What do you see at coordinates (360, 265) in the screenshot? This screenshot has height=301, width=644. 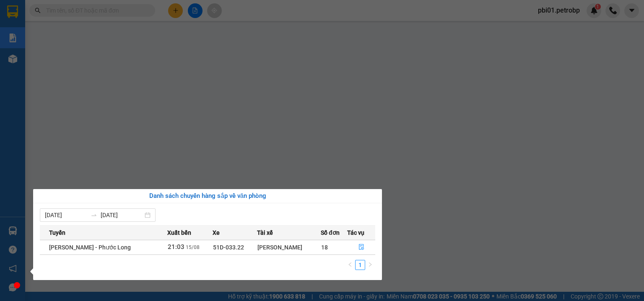 I see `a: 1` at bounding box center [360, 265].